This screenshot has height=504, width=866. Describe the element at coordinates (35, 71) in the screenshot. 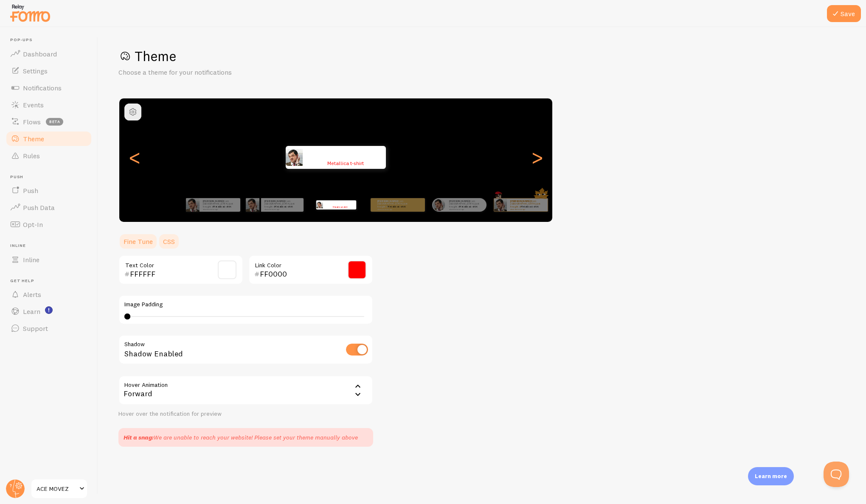

I see `span: Settings` at that location.